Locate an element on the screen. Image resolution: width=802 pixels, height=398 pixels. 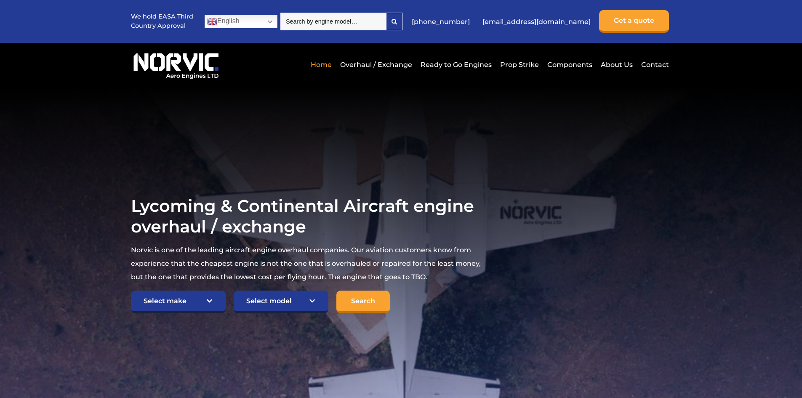
a: Components is located at coordinates (570, 64).